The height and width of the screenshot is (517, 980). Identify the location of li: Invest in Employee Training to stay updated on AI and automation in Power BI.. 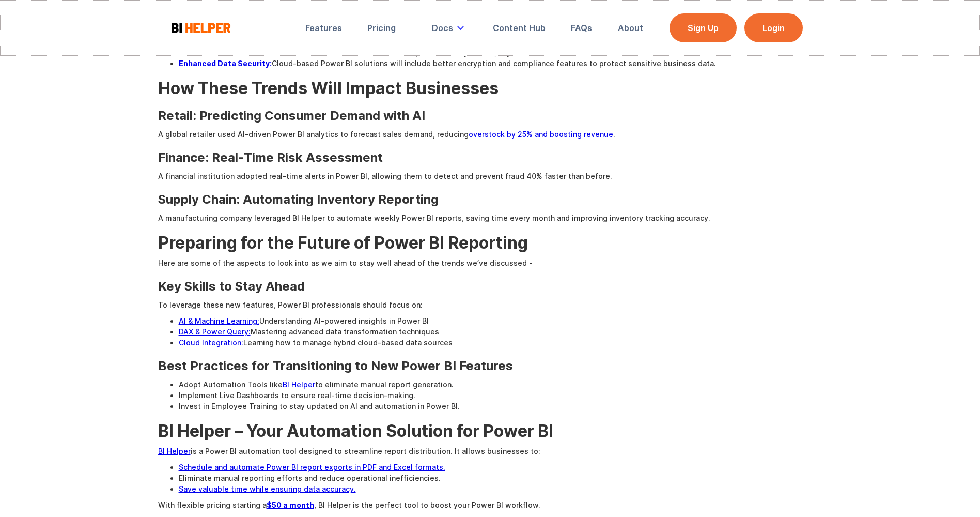
(501, 406).